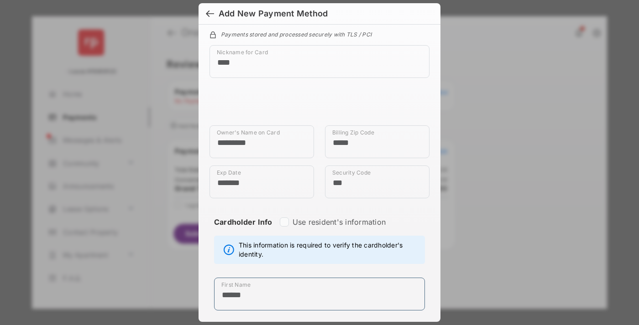 The height and width of the screenshot is (325, 639). What do you see at coordinates (320, 34) in the screenshot?
I see `div: Payments stored and processed securely with TLS / PCI` at bounding box center [320, 34].